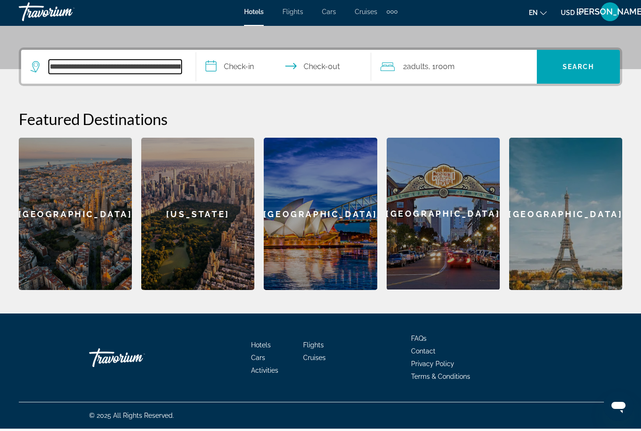 The image size is (641, 431). Describe the element at coordinates (578, 69) in the screenshot. I see `button: Search` at that location.